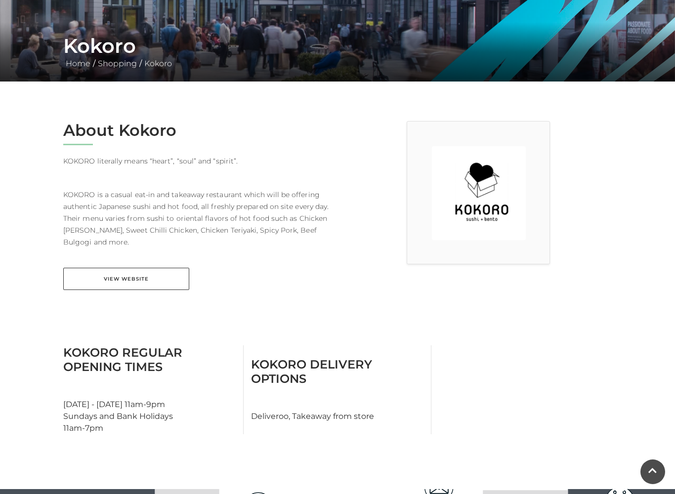 This screenshot has width=675, height=494. I want to click on a: Kokoro, so click(158, 63).